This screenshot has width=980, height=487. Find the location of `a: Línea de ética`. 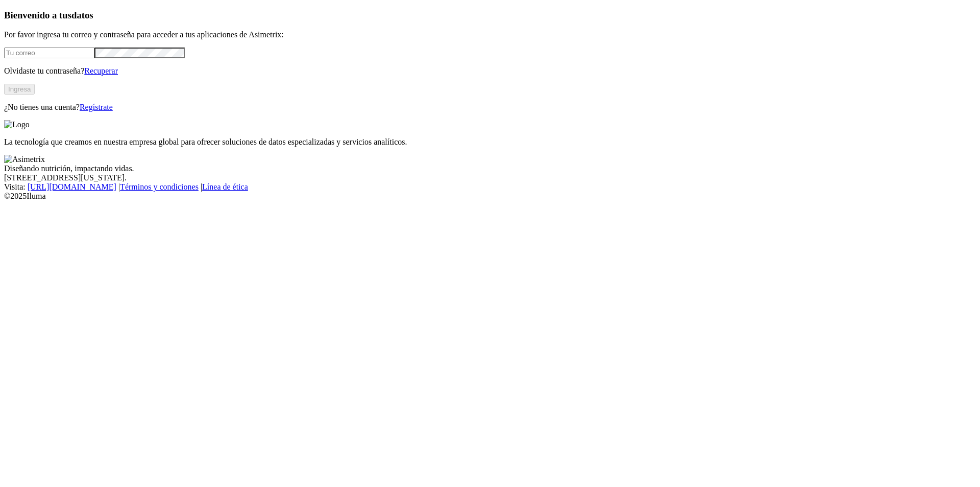

a: Línea de ética is located at coordinates (225, 187).